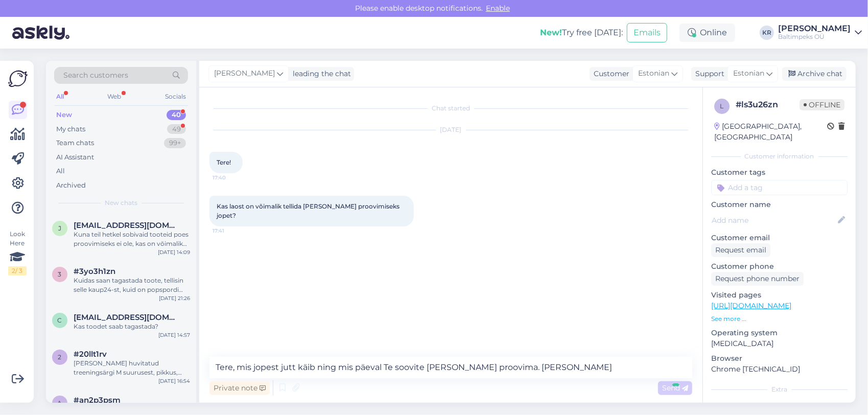 This screenshot has height=415, width=868. Describe the element at coordinates (722, 106) in the screenshot. I see `span: l` at that location.